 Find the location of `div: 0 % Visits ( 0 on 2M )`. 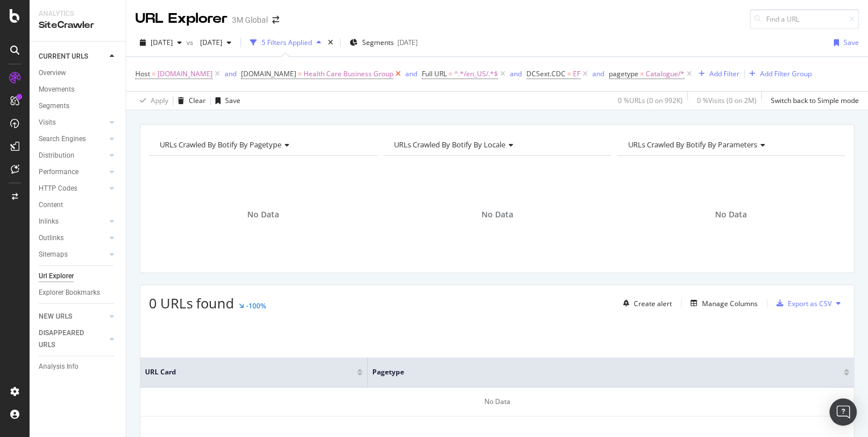

div: 0 % Visits ( 0 on 2M ) is located at coordinates (726, 100).